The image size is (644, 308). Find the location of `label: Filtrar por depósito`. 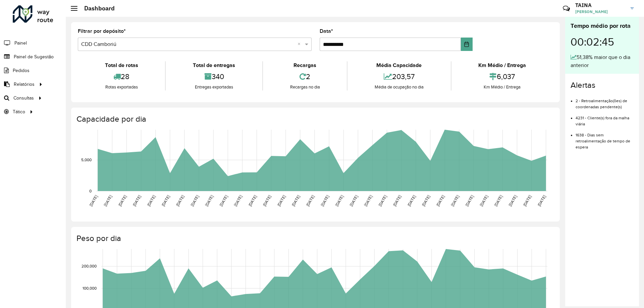

label: Filtrar por depósito is located at coordinates (102, 31).